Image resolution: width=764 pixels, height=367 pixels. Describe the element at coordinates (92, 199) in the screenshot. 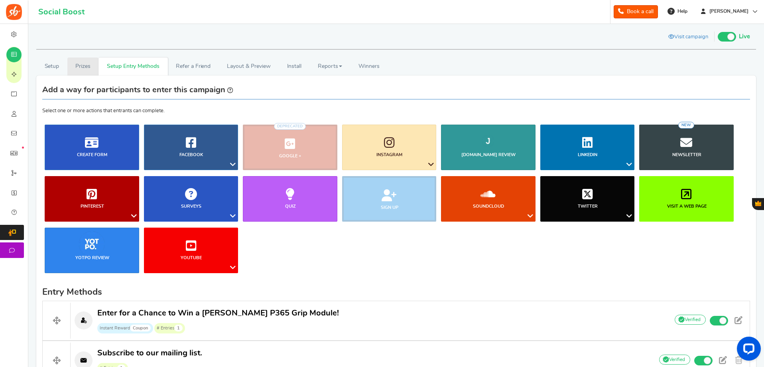

I see `a: Pinterest` at that location.